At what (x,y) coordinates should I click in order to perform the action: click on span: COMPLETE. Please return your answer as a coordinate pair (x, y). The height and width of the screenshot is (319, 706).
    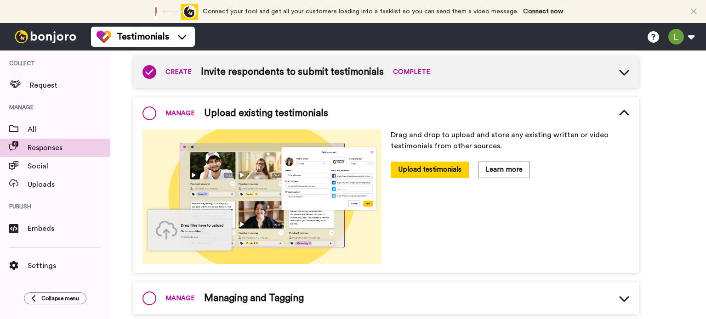
    Looking at the image, I should click on (411, 72).